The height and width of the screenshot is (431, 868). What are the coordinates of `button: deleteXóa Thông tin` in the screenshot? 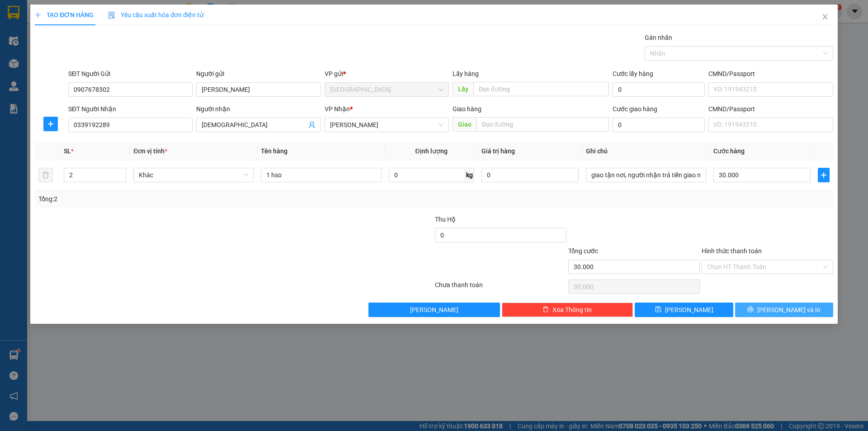 It's located at (567, 309).